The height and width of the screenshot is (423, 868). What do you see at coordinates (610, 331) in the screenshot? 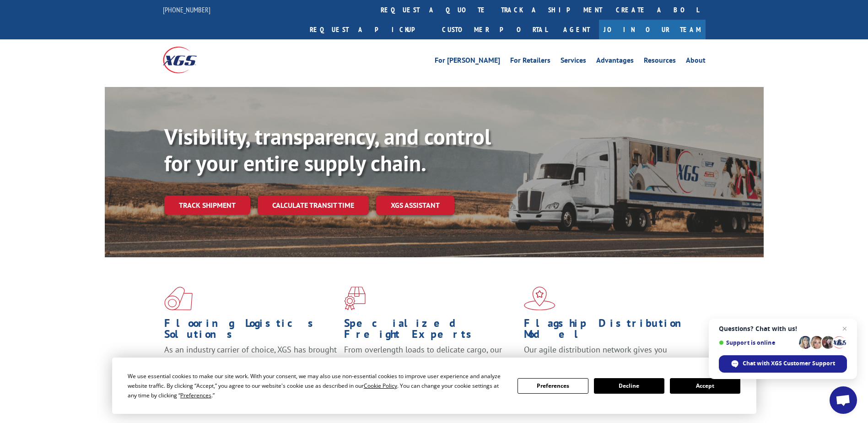
I see `h1: Flagship Distribution Model` at bounding box center [610, 331].